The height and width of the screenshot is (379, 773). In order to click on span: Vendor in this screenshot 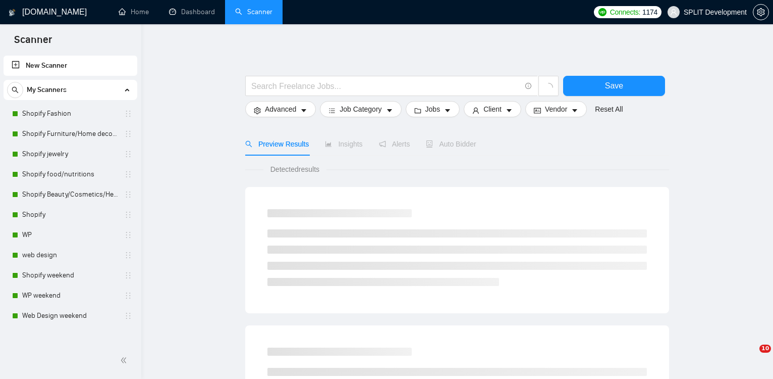, I will do `click(556, 109)`.